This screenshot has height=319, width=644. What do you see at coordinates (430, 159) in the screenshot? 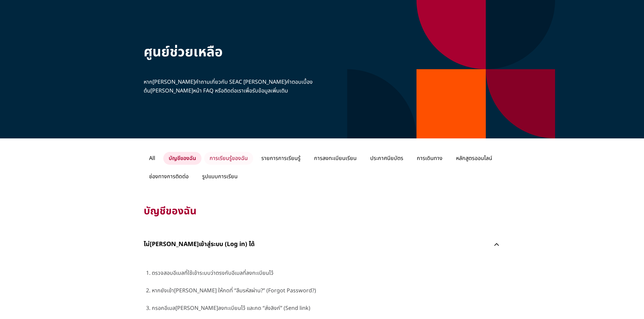
I see `p: การเดินทาง` at bounding box center [430, 159].